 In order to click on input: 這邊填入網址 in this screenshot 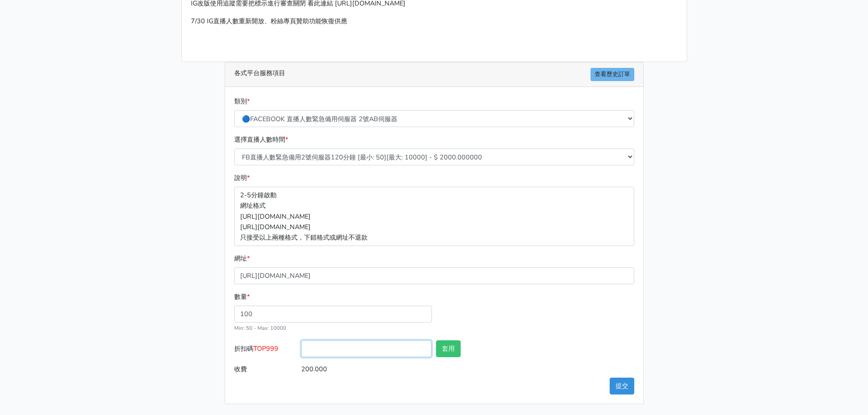, I will do `click(434, 275)`.